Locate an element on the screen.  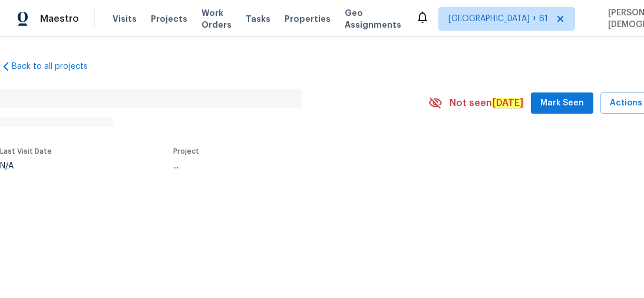
span: Projects is located at coordinates (169, 19).